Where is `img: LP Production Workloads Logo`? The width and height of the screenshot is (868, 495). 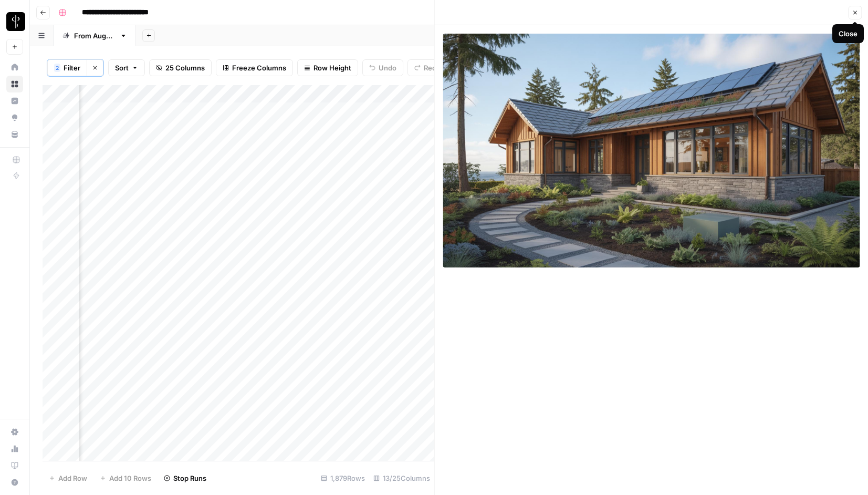
img: LP Production Workloads Logo is located at coordinates (16, 22).